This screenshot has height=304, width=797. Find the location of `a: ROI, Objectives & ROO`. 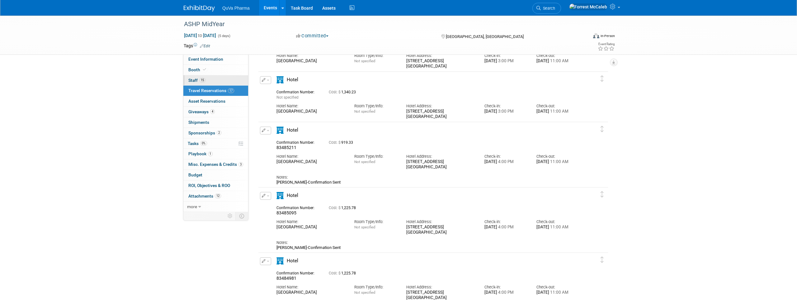

a: ROI, Objectives & ROO is located at coordinates (216, 186).